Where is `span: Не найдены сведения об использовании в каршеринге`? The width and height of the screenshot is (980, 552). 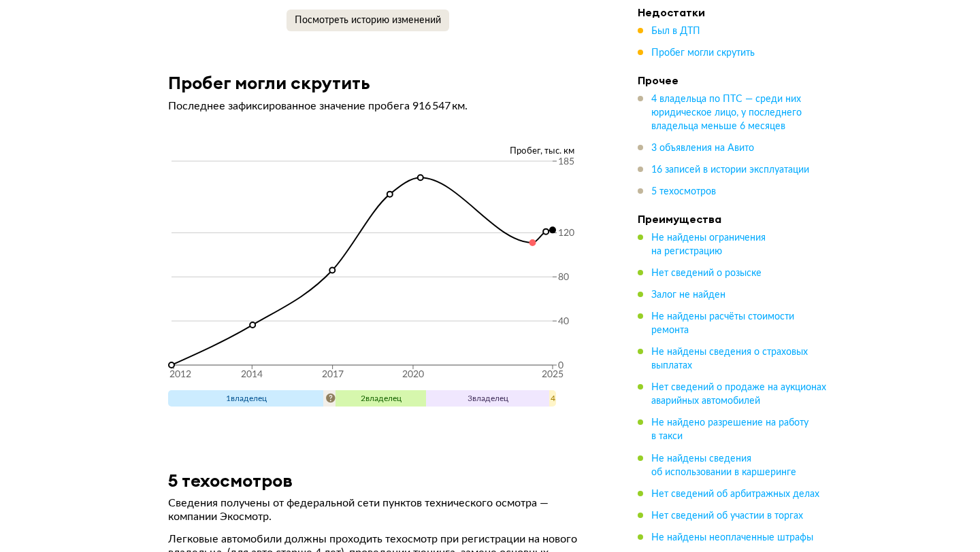
span: Не найдены сведения об использовании в каршеринге is located at coordinates (724, 465).